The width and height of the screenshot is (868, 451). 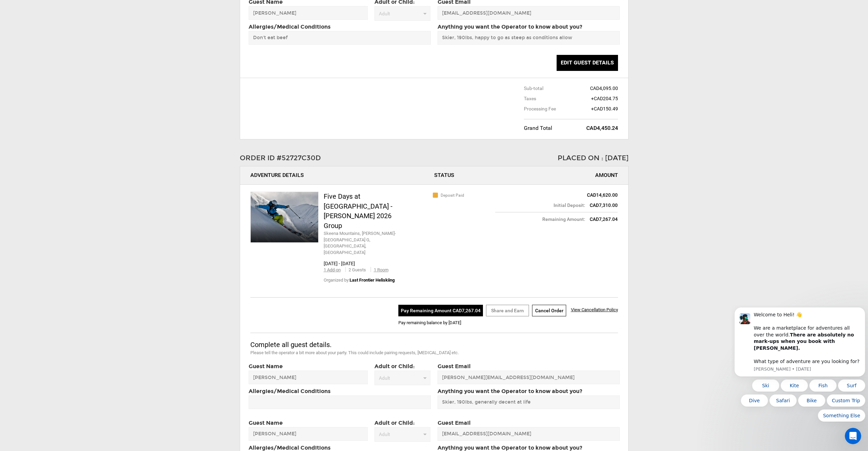 I want to click on span: View Cancellation Policy, so click(x=594, y=310).